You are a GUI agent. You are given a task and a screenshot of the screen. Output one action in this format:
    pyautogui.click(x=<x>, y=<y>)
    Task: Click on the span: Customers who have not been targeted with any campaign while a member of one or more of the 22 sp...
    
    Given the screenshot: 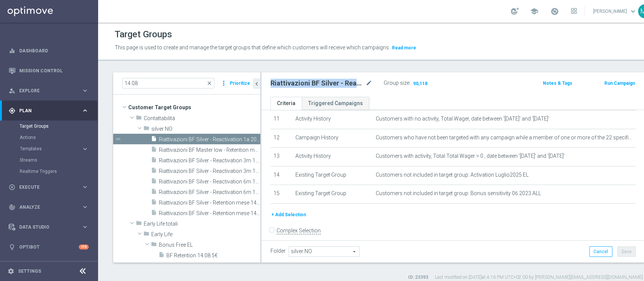 What is the action you would take?
    pyautogui.click(x=504, y=137)
    